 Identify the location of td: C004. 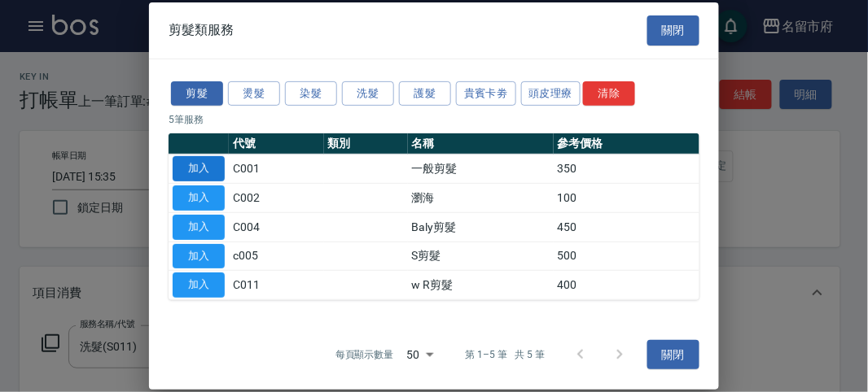
(276, 227).